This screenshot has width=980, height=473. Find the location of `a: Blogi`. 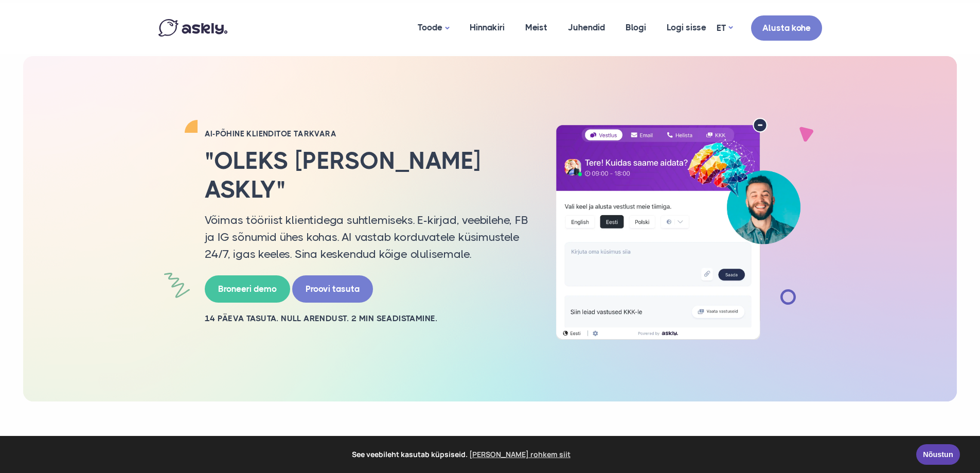

a: Blogi is located at coordinates (635, 28).